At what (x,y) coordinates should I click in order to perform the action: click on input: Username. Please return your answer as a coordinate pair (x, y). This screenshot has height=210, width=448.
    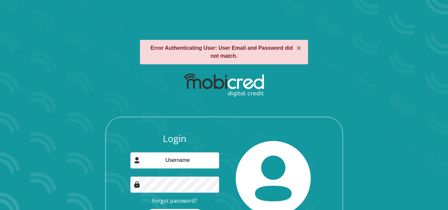
    Looking at the image, I should click on (175, 160).